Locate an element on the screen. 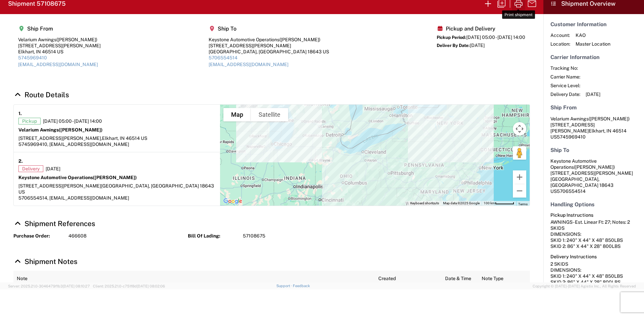  button: Drag Pegman onto the map to open Street View is located at coordinates (520, 153).